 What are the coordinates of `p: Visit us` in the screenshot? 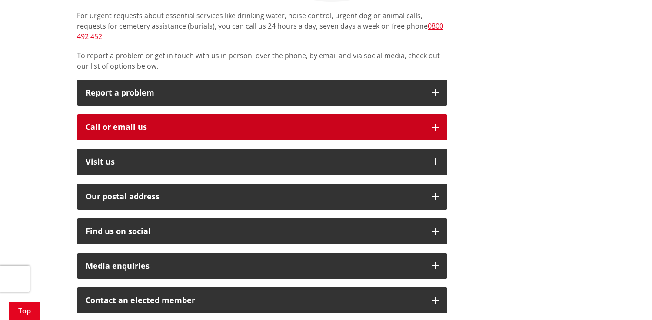 It's located at (254, 162).